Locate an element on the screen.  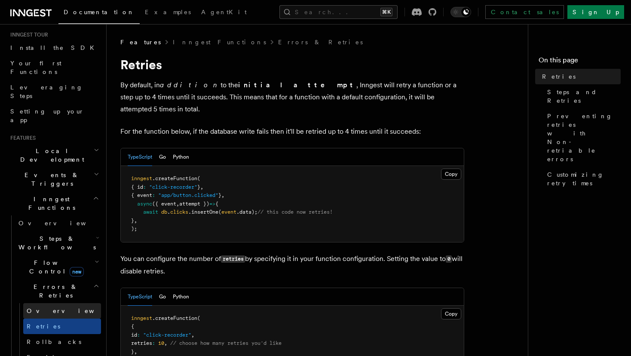
span: Steps and Retries is located at coordinates (584, 96).